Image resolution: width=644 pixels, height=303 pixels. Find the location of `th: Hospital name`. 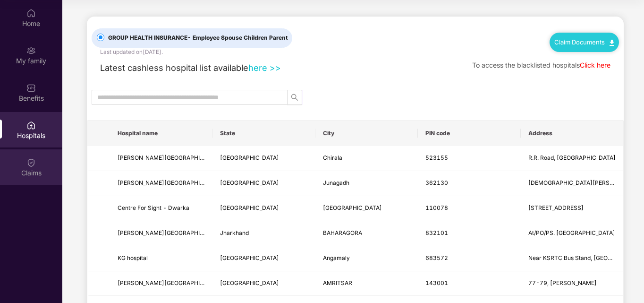

th: Hospital name is located at coordinates (161, 133).